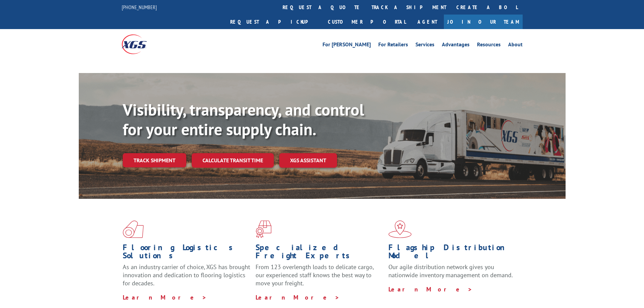 The height and width of the screenshot is (308, 644). What do you see at coordinates (233, 160) in the screenshot?
I see `a: Calculate transit time` at bounding box center [233, 160].